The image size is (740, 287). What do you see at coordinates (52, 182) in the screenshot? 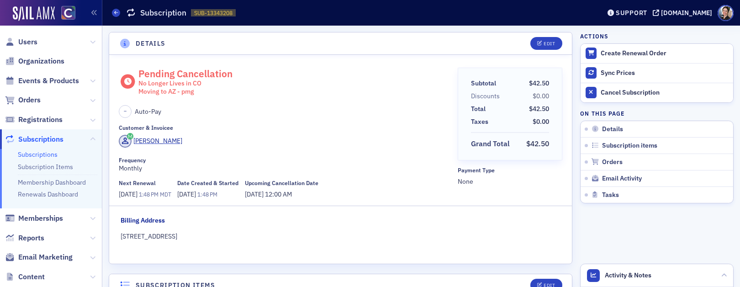
I see `a: Membership Dashboard` at bounding box center [52, 182].